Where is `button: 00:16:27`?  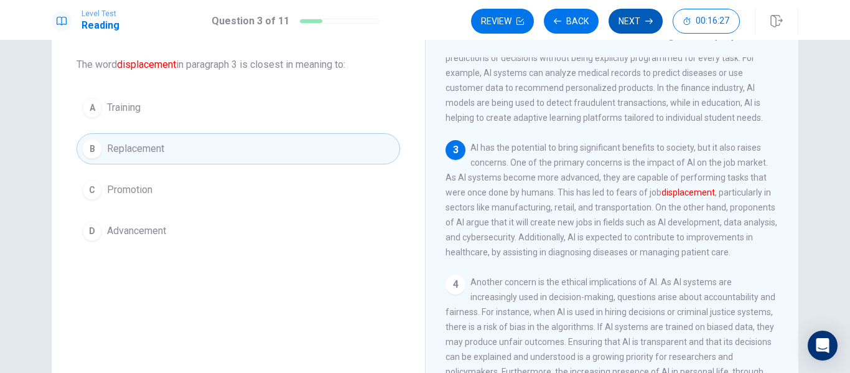
button: 00:16:27 is located at coordinates (706, 21).